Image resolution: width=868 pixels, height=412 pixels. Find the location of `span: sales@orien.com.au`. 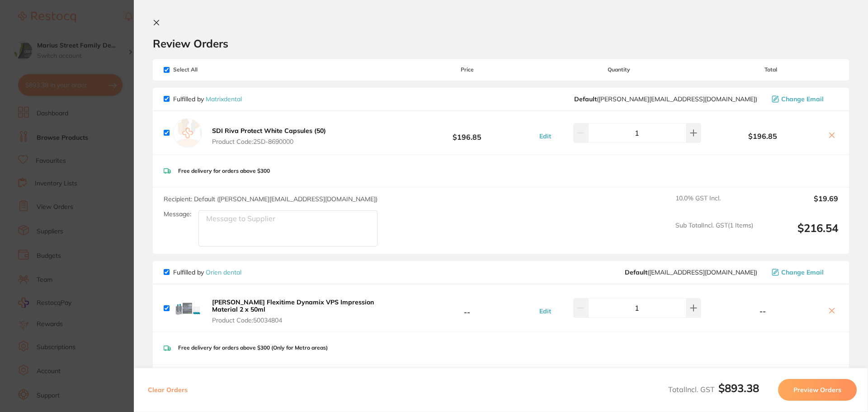

span: sales@orien.com.au is located at coordinates (691, 273).